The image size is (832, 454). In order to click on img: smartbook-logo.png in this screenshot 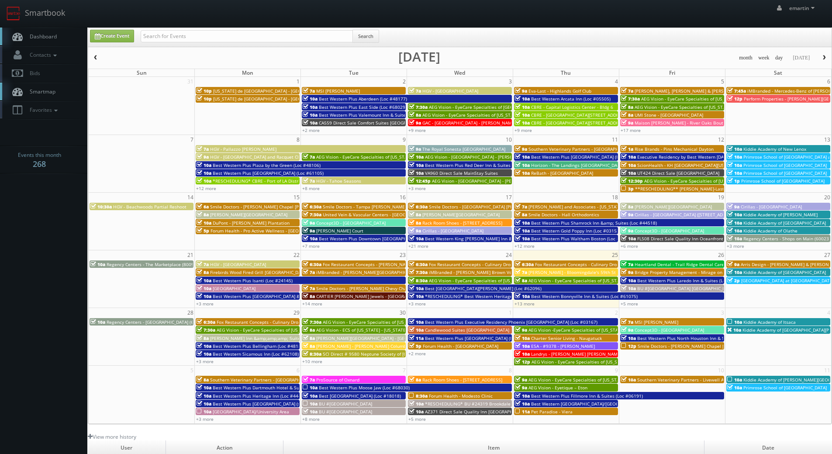, I will do `click(14, 14)`.